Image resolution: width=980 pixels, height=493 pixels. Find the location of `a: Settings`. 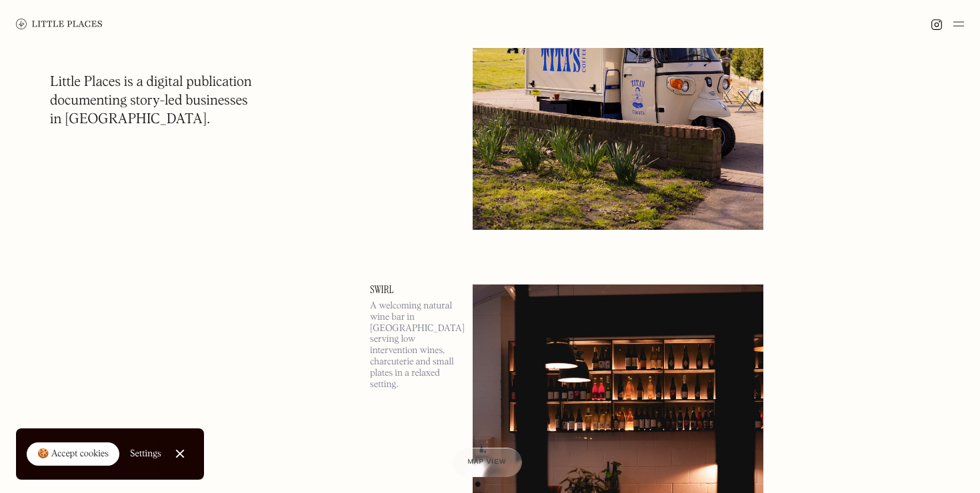

a: Settings is located at coordinates (146, 454).